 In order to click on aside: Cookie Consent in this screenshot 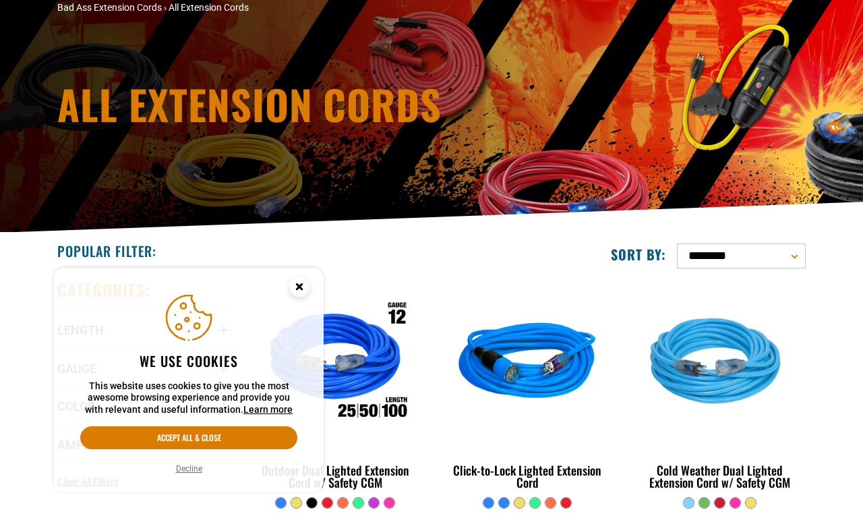, I will do `click(189, 380)`.